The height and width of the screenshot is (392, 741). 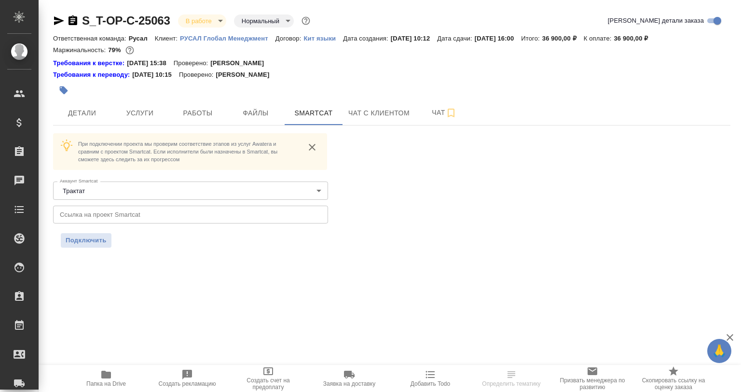 I want to click on p: Договор:, so click(x=290, y=38).